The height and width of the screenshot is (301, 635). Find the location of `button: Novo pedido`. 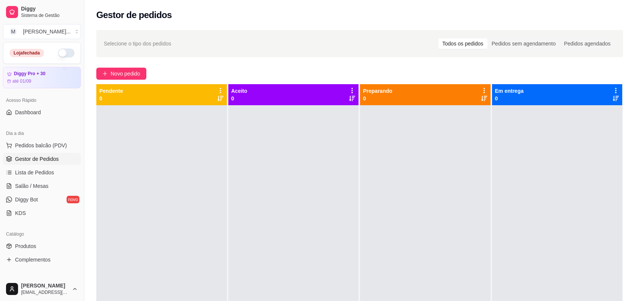

button: Novo pedido is located at coordinates (121, 74).